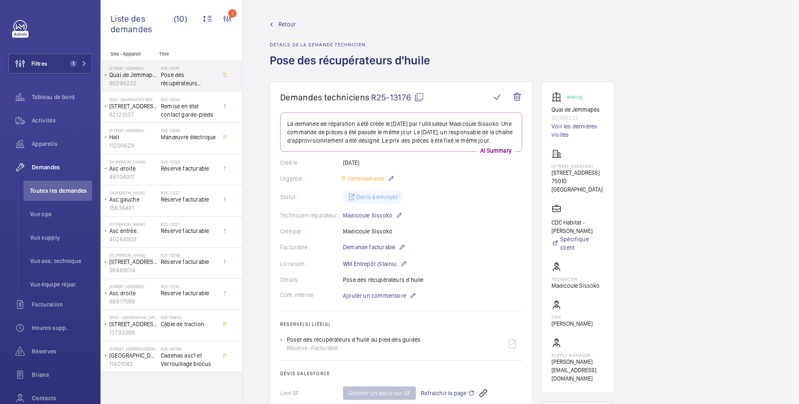 This screenshot has height=404, width=799. What do you see at coordinates (577, 355) in the screenshot?
I see `p: Supply manager` at bounding box center [577, 355].